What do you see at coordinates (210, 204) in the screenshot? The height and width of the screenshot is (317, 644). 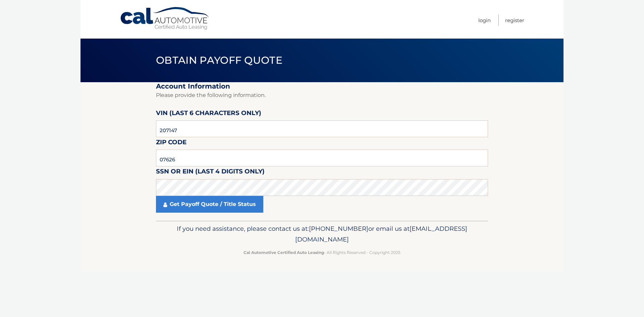 I see `a: Get Payoff Quote / Title Status` at bounding box center [210, 204].